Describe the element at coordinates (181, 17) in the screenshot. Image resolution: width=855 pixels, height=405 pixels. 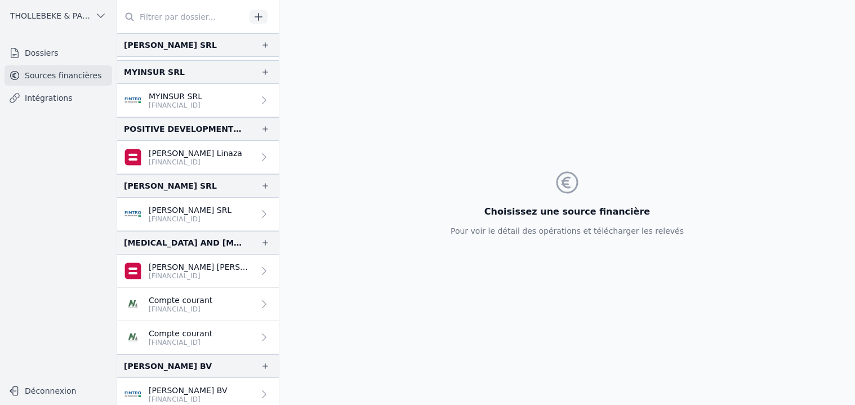
I see `input: Filtrer par dossier...` at that location.